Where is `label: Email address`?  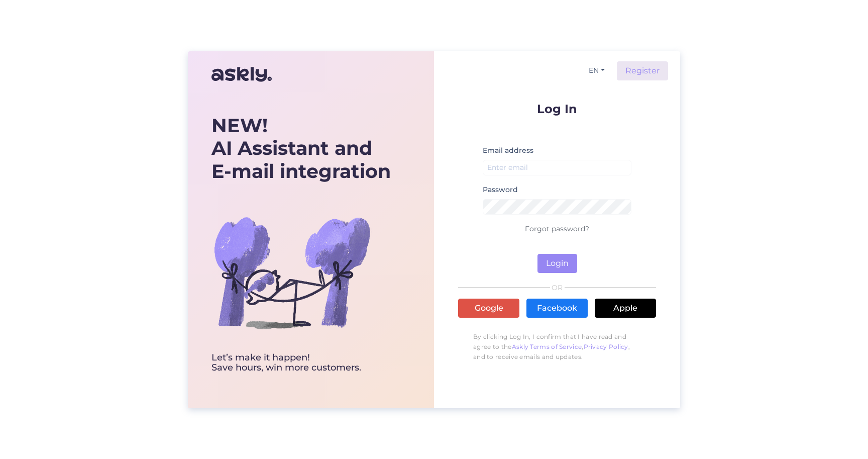 label: Email address is located at coordinates (508, 150).